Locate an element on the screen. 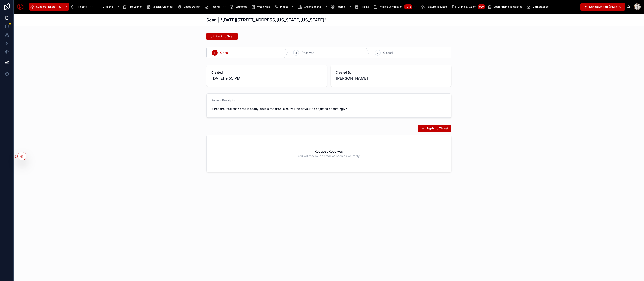 This screenshot has height=281, width=644. a: Mission Calendar is located at coordinates (161, 7).